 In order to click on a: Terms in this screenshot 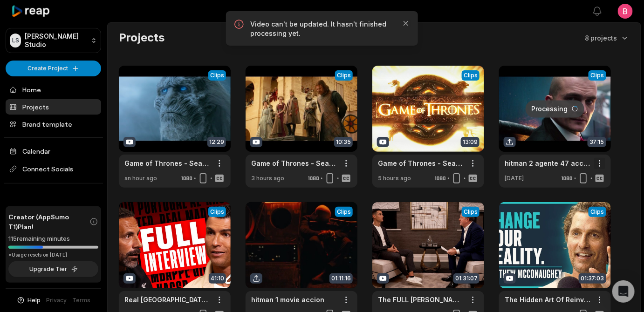, I will do `click(81, 301)`.